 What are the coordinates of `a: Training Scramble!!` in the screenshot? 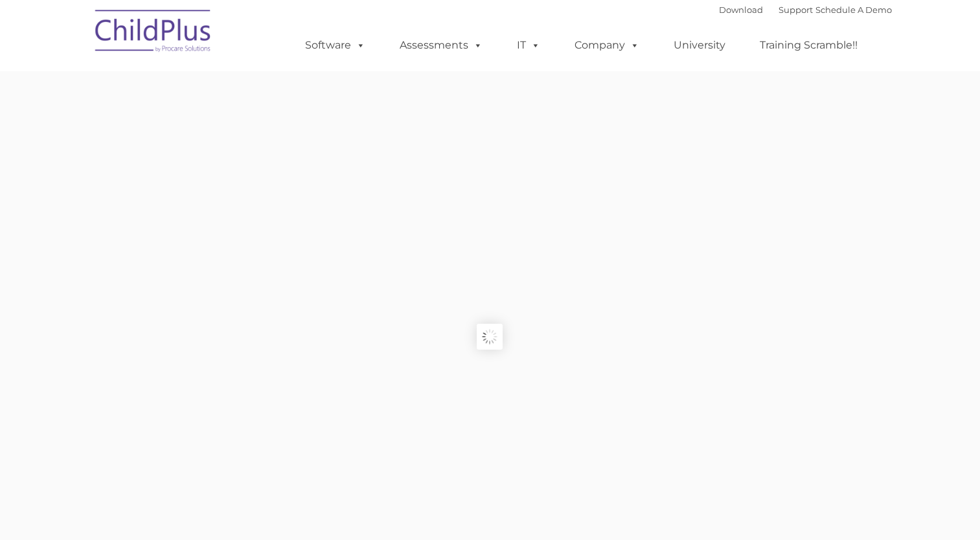 It's located at (808, 45).